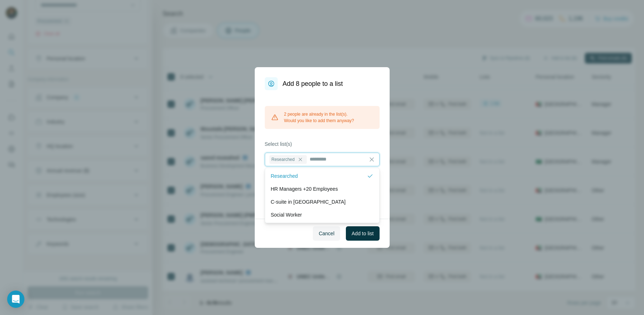 The width and height of the screenshot is (644, 315). I want to click on div: 2 people are already in the list(s). Would you like to add them anyway?, so click(322, 117).